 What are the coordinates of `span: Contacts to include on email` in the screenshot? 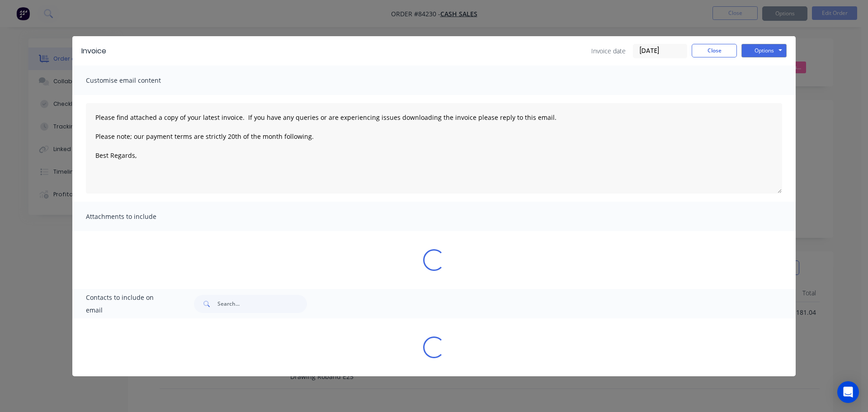 It's located at (128, 304).